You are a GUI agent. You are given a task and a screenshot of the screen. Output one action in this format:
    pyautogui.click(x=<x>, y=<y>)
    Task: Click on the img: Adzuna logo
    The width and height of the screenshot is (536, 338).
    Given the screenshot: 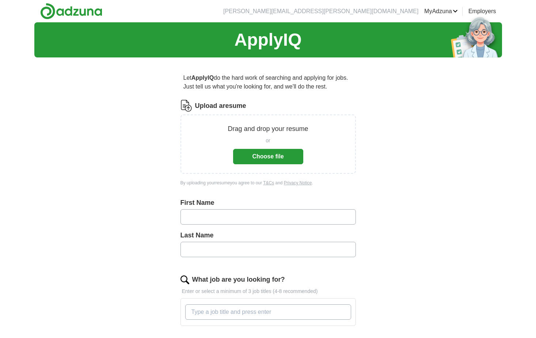 What is the action you would take?
    pyautogui.click(x=71, y=11)
    